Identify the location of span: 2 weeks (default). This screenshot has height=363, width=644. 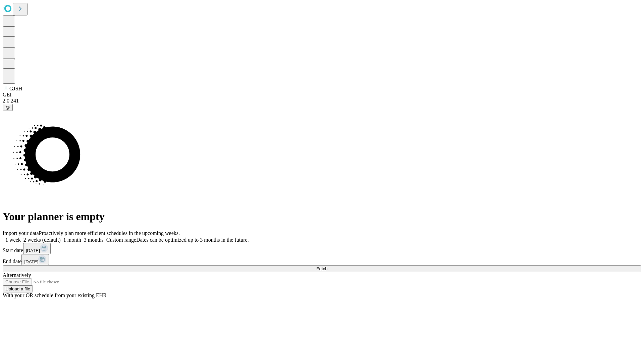
(42, 239).